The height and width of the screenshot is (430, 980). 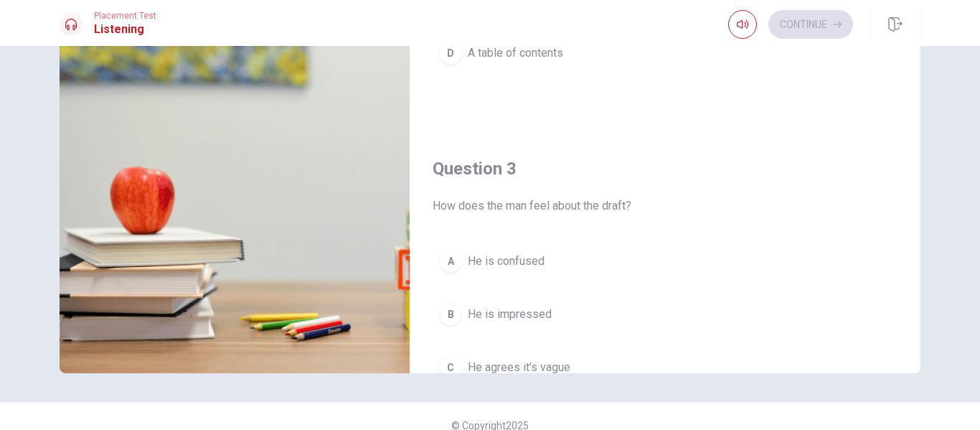 What do you see at coordinates (234, 198) in the screenshot?
I see `img: Discussing a New Project Proposal` at bounding box center [234, 198].